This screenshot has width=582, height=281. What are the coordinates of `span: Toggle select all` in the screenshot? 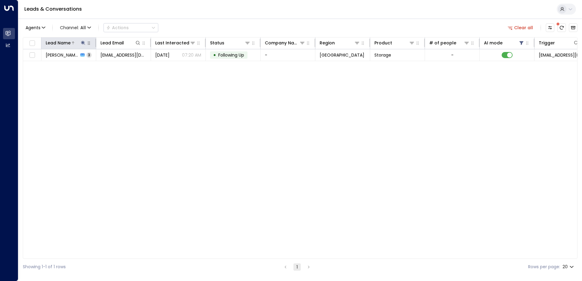 It's located at (32, 43).